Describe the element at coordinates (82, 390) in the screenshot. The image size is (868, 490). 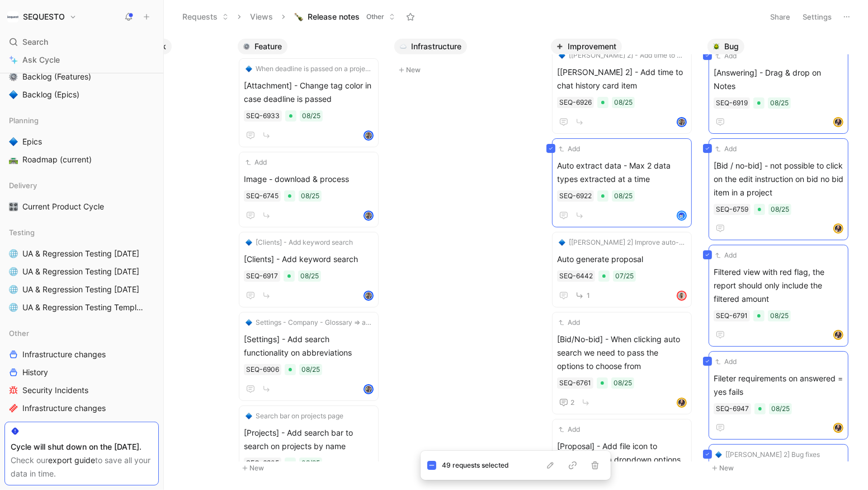
I see `a: Security Incidents` at that location.